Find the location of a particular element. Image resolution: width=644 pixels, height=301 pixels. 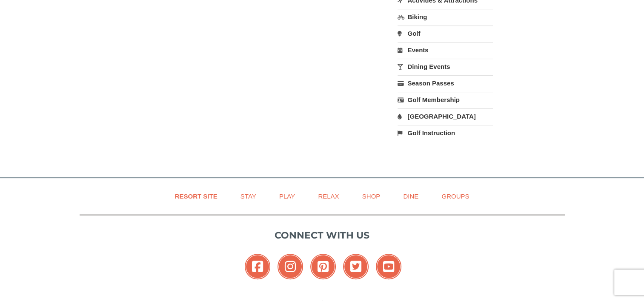

a: Stay is located at coordinates (248, 196).